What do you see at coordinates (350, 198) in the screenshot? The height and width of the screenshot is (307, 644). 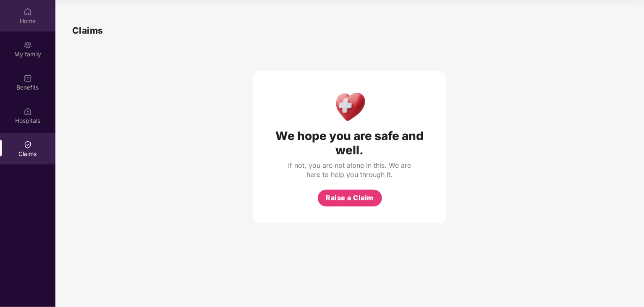 I see `button: Raise a Claim` at bounding box center [350, 198].